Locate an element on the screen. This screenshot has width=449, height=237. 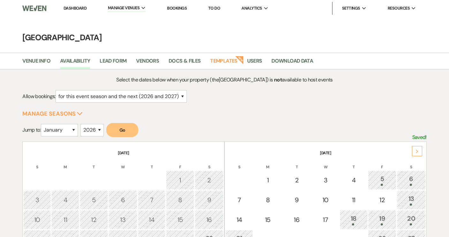
span: Jump to: is located at coordinates (32, 130).